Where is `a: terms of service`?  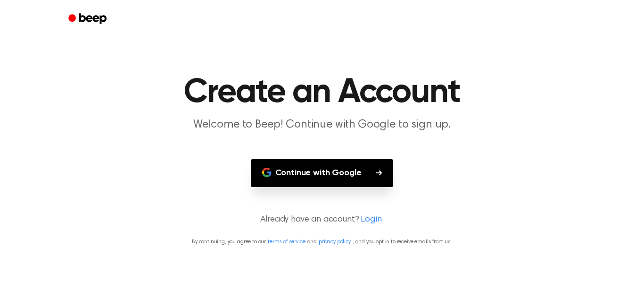
a: terms of service is located at coordinates (286, 242).